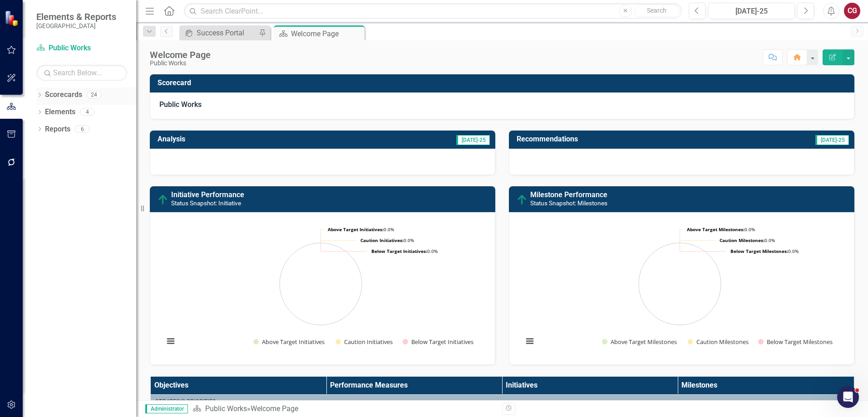 Image resolution: width=868 pixels, height=417 pixels. What do you see at coordinates (167, 409) in the screenshot?
I see `span: Administrator` at bounding box center [167, 409].